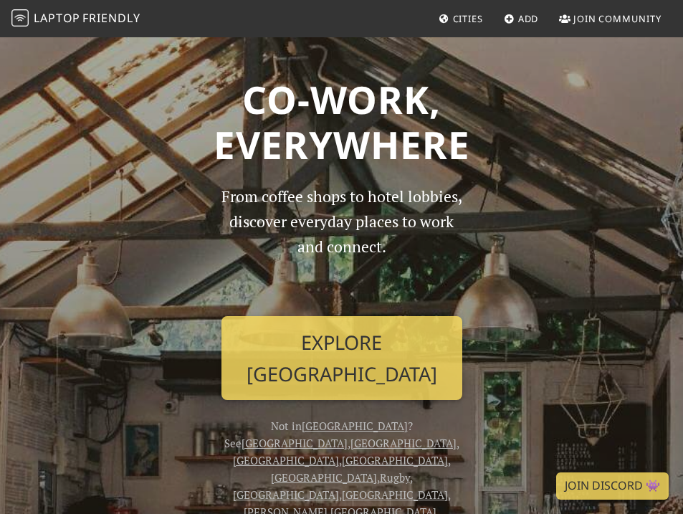 The height and width of the screenshot is (514, 683). Describe the element at coordinates (20, 18) in the screenshot. I see `img: LaptopFriendly` at that location.